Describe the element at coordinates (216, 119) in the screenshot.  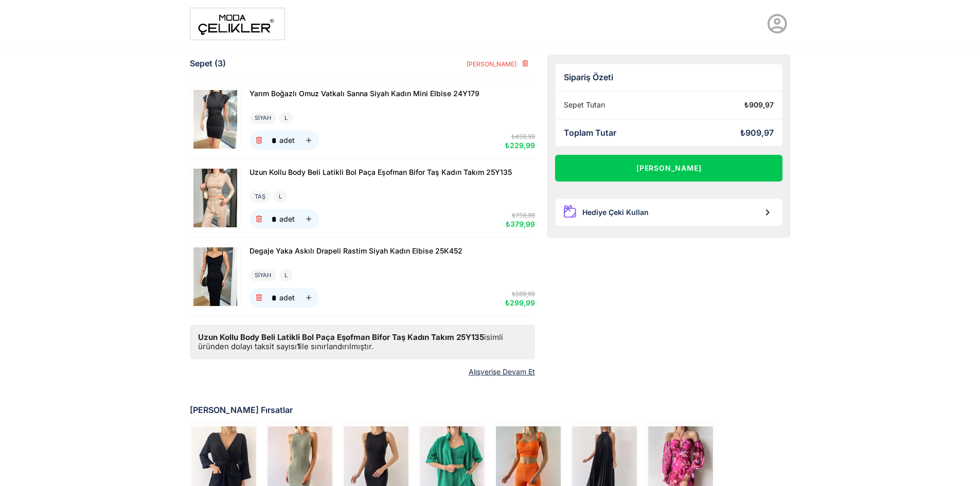
I see `img: Yarım Boğazlı Omuz Vatkalı Sanna Siyah Kadın Mini Elbise 24Y179` at that location.